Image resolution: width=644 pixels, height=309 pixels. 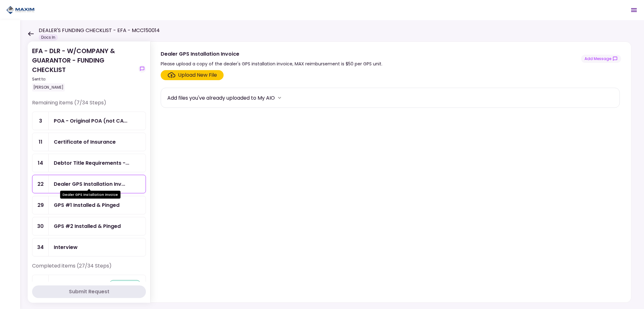 What do you see at coordinates (84, 69) in the screenshot?
I see `div: EFA - DLR - W/COMPANY & GUARANTOR - FUNDING CHECKLIST` at bounding box center [84, 69].